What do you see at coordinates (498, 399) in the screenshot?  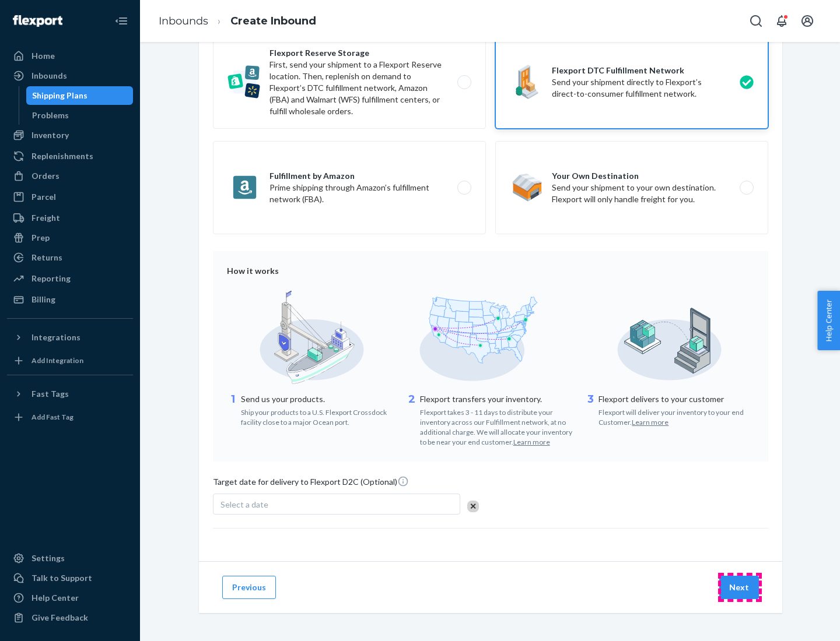 I see `p: Flexport transfers your inventory.` at bounding box center [498, 399].